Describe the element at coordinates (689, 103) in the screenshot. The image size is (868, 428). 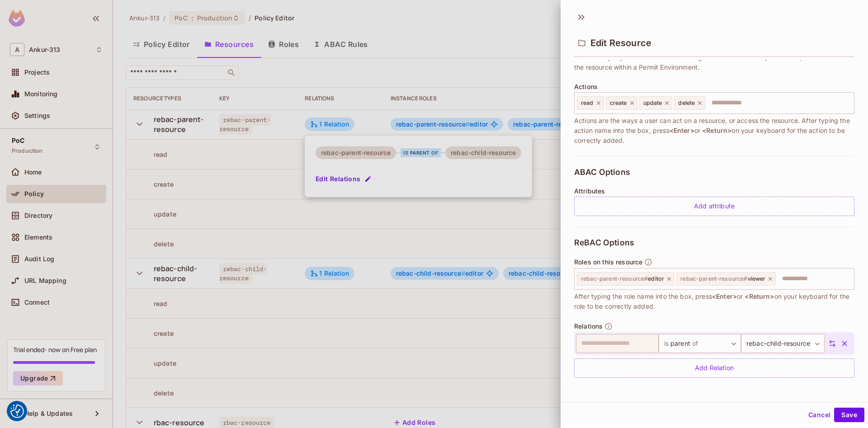
I see `div: delete` at that location.